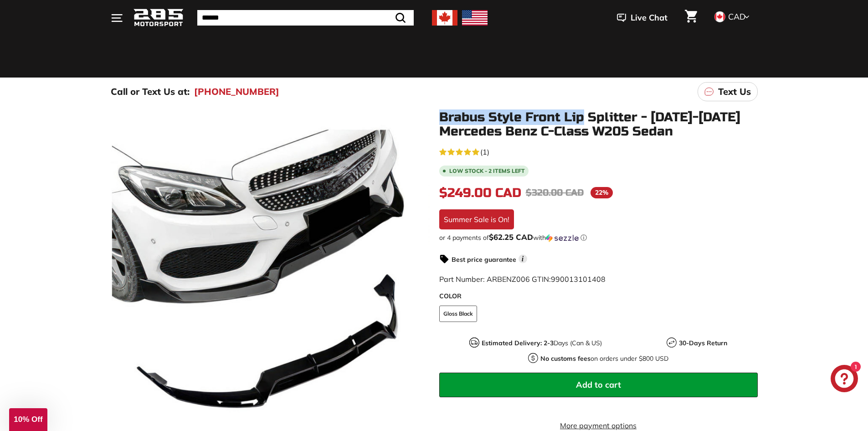 The image size is (868, 431). Describe the element at coordinates (485, 152) in the screenshot. I see `span: (1)` at that location.